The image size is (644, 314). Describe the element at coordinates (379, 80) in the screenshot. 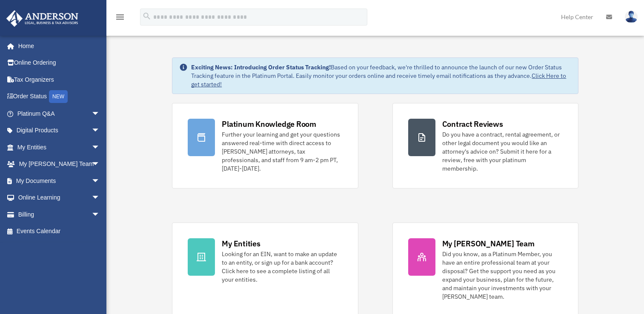

I see `a: Click Here to get started!` at that location.